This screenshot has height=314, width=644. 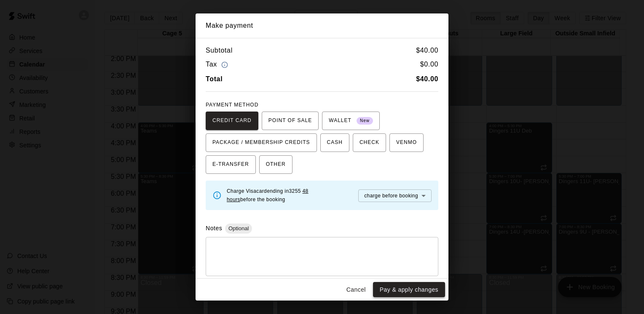 What do you see at coordinates (230, 165) in the screenshot?
I see `span: E-TRANSFER` at bounding box center [230, 165].